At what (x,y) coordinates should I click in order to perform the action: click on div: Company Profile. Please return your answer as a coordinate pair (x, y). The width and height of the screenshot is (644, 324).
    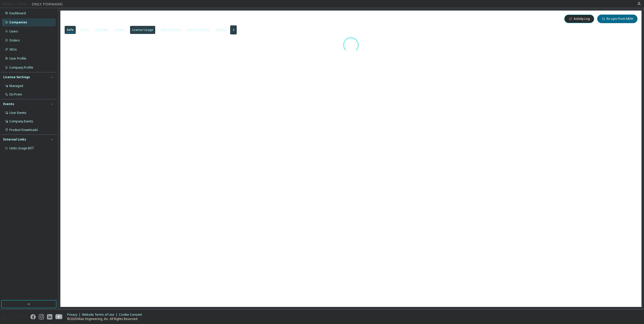
    Looking at the image, I should click on (21, 67).